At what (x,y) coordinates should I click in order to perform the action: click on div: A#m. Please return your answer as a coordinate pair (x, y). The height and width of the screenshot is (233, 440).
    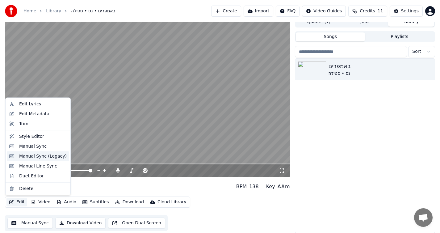
    Looking at the image, I should click on (284, 187).